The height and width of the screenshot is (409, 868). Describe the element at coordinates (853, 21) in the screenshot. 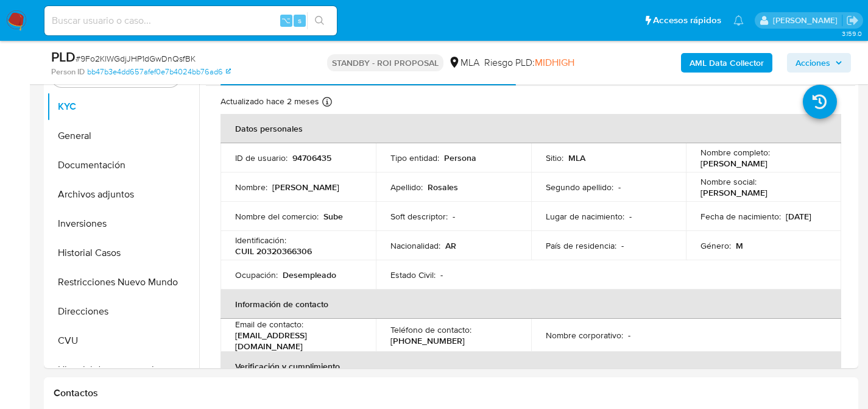

I see `a: Salir` at that location.